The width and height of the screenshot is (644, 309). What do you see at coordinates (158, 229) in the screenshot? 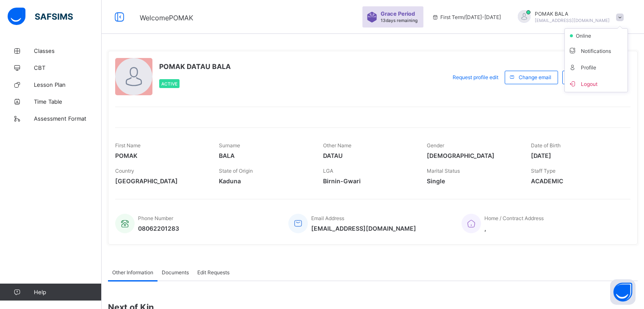
I see `span: 08062201283` at bounding box center [158, 229].